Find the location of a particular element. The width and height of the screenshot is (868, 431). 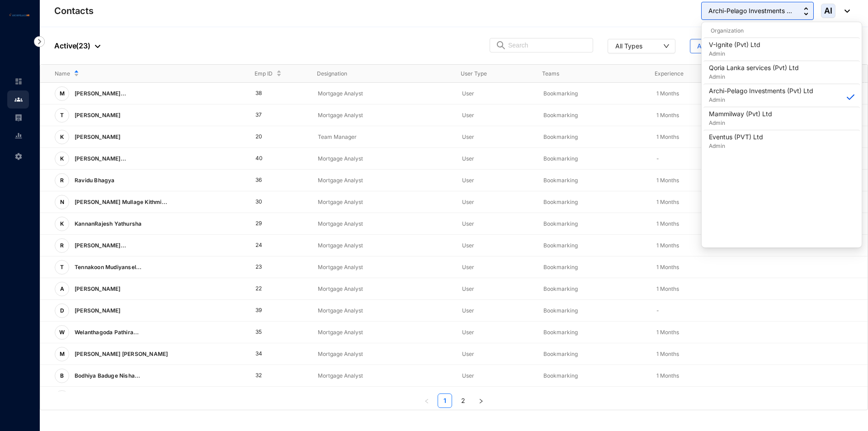

p: Qoria Lanka services (Pvt) Ltd is located at coordinates (754, 68).